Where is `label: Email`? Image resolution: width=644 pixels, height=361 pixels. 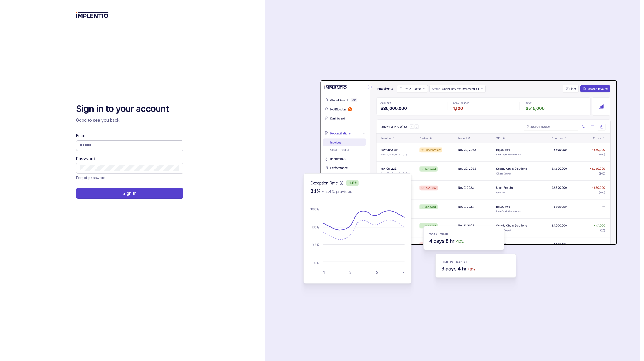 label: Email is located at coordinates (80, 135).